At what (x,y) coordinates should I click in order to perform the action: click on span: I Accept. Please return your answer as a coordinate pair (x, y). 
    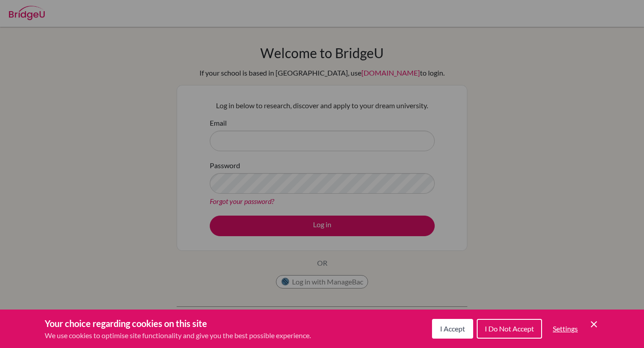
    Looking at the image, I should click on (452, 328).